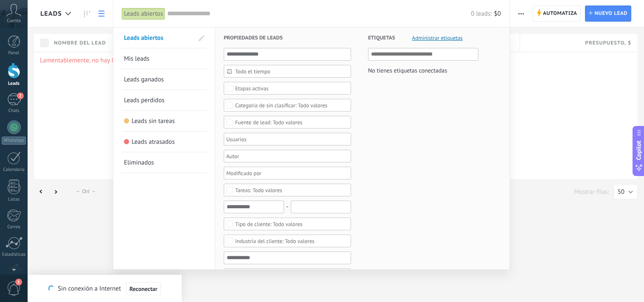 Image resolution: width=644 pixels, height=302 pixels. I want to click on span: Todo el tiempo, so click(291, 71).